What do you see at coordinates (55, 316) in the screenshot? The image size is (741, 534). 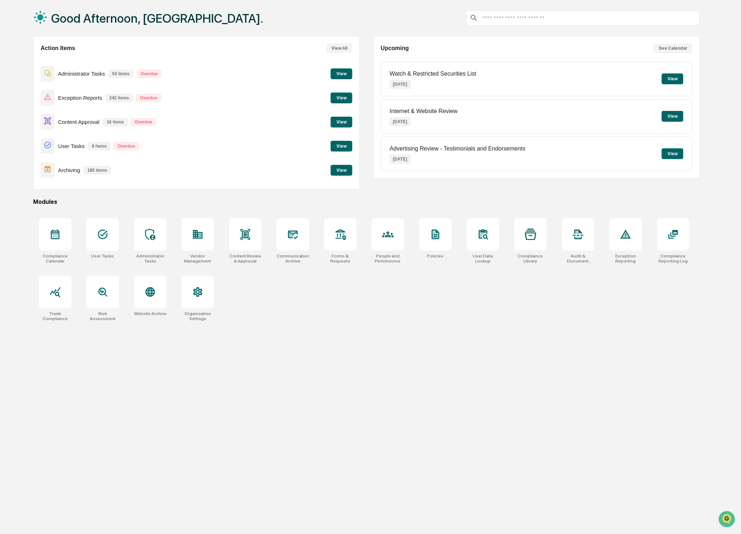 I see `div: Trade Compliance` at bounding box center [55, 316].